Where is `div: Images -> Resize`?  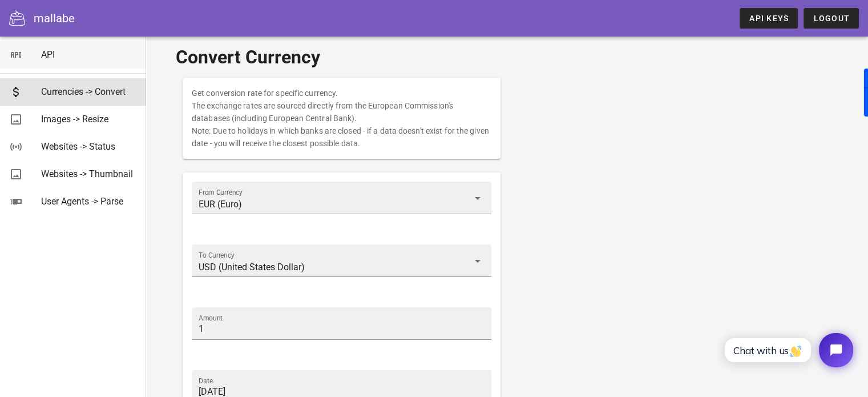 div: Images -> Resize is located at coordinates (89, 119).